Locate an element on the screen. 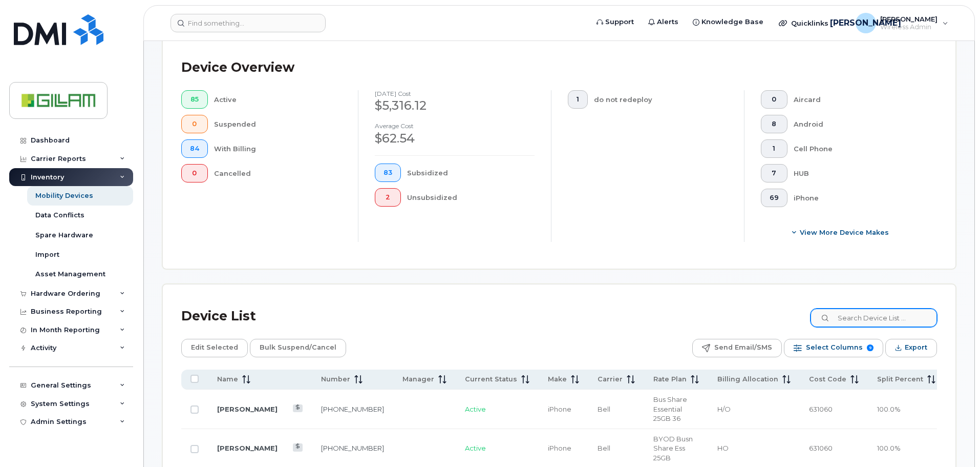 This screenshot has width=980, height=467. button: 83 is located at coordinates (388, 173).